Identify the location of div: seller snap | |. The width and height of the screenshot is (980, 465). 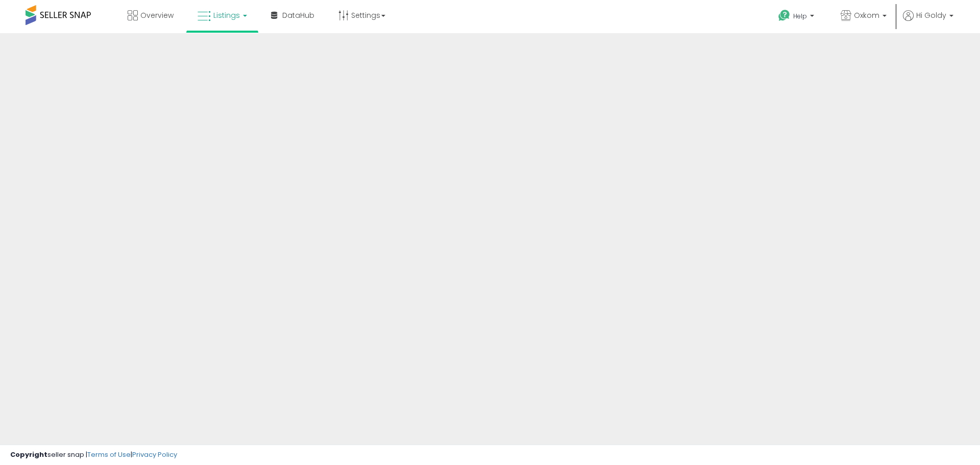
(93, 455).